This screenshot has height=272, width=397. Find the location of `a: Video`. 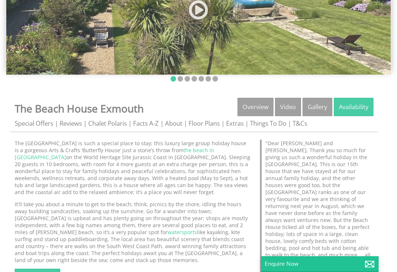

a: Video is located at coordinates (288, 107).